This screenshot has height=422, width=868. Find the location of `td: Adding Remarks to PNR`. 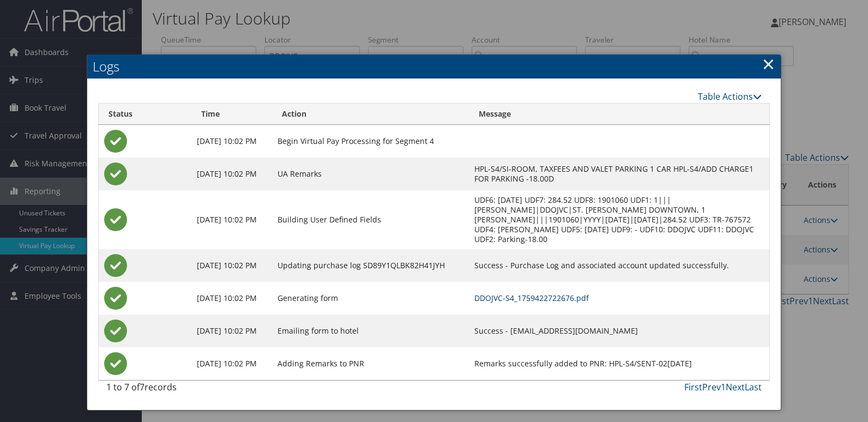

td: Adding Remarks to PNR is located at coordinates (370, 364).